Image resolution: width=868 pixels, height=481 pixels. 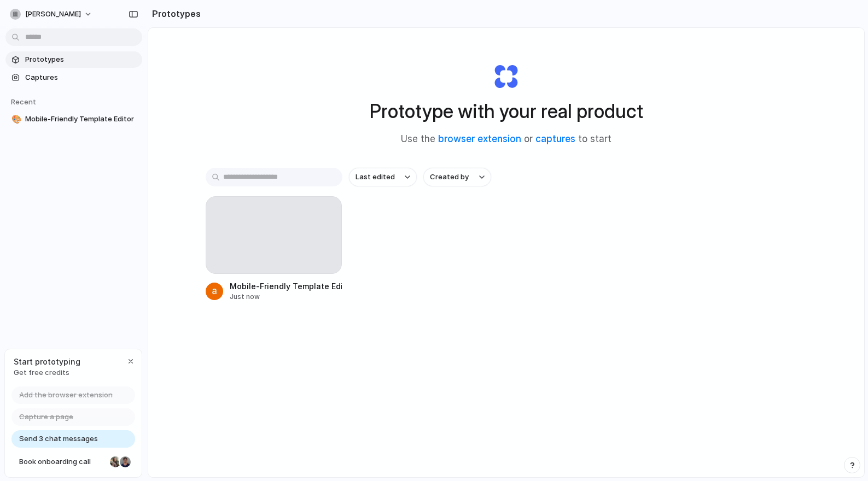 What do you see at coordinates (74, 78) in the screenshot?
I see `a: Captures` at bounding box center [74, 78].